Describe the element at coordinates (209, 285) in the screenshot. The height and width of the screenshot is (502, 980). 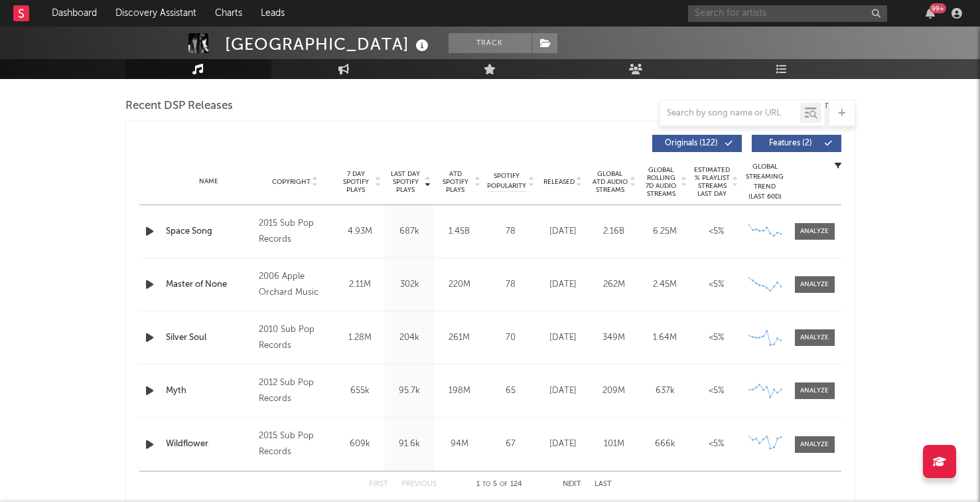
I see `div: Master of None` at that location.